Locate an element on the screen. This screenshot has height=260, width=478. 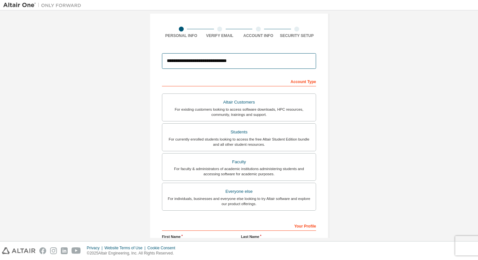
div: Account Info is located at coordinates (258, 36).